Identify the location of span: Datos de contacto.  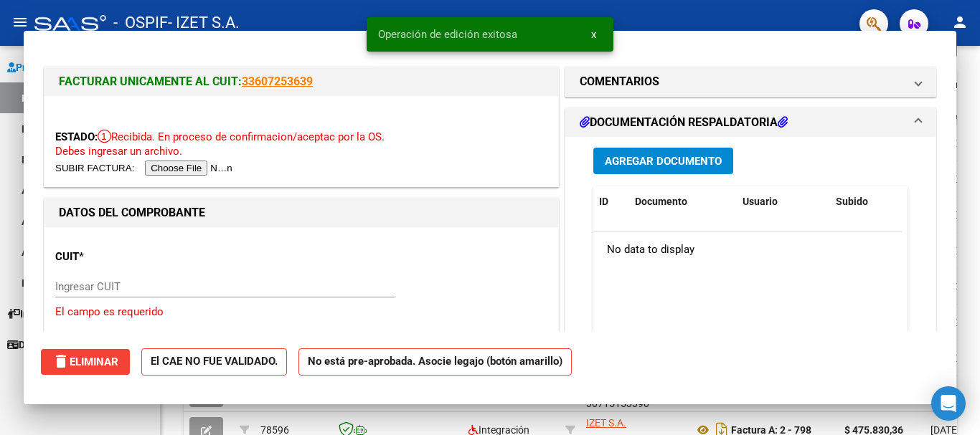
(54, 345).